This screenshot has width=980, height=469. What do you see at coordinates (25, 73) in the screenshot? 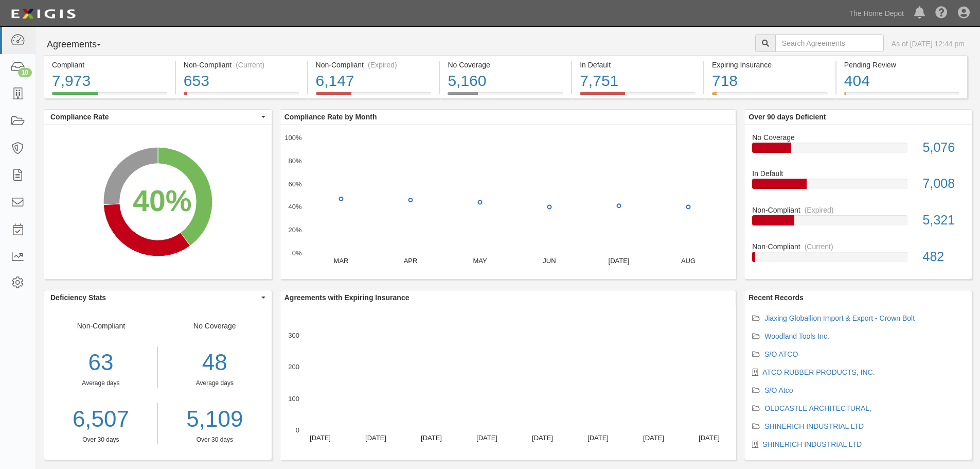
I see `div: 10` at bounding box center [25, 73].